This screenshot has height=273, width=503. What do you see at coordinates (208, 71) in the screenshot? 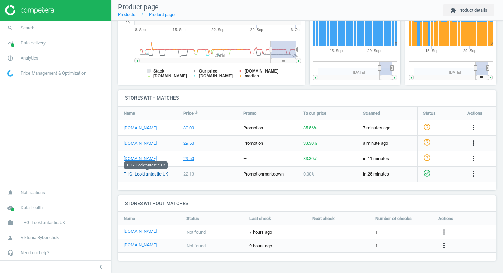
I see `tspan: Our price` at bounding box center [208, 71].